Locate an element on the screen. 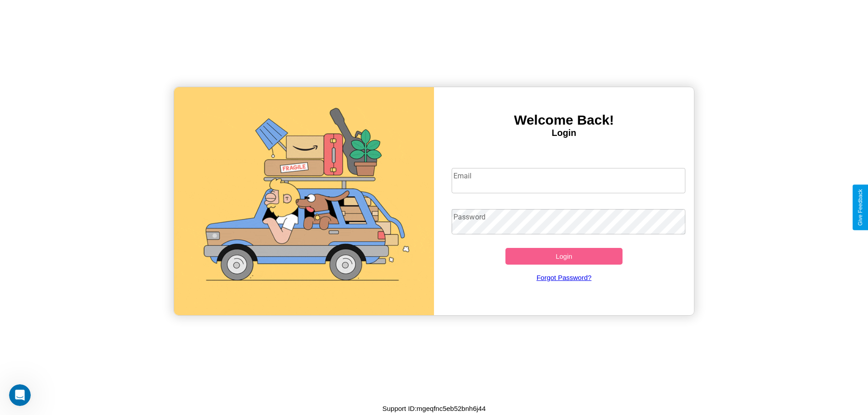 Image resolution: width=868 pixels, height=415 pixels. img: gif is located at coordinates (304, 201).